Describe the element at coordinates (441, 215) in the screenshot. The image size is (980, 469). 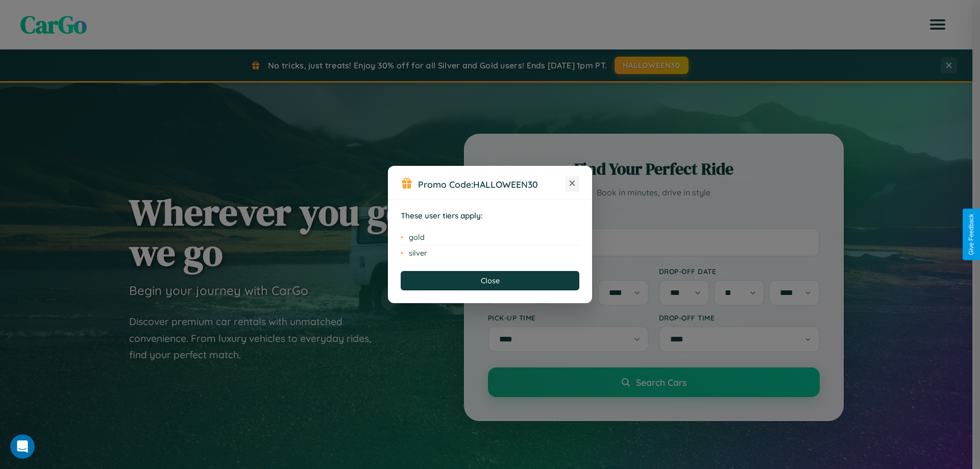
I see `strong: These user tiers apply:` at that location.